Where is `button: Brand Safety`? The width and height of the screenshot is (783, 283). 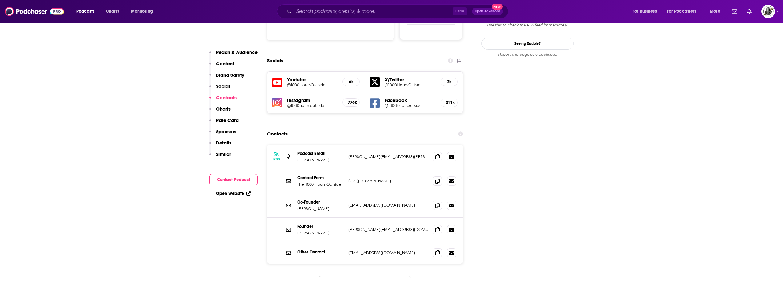
button: Brand Safety is located at coordinates (227, 77).